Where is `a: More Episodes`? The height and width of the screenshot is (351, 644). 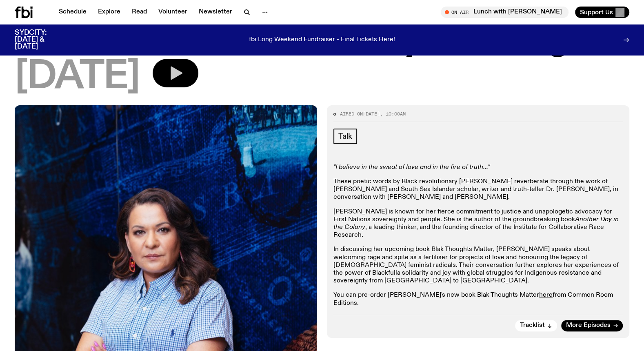
a: More Episodes is located at coordinates (592, 326).